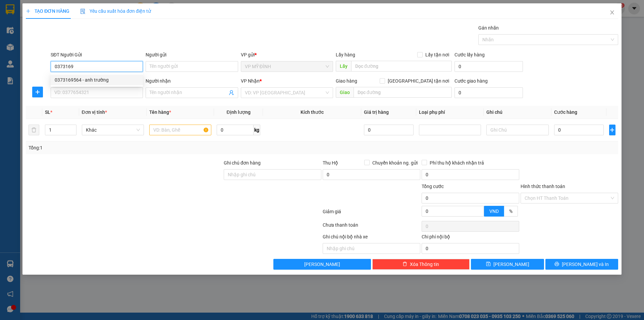 This screenshot has height=320, width=644. Describe the element at coordinates (192, 81) in the screenshot. I see `div: Người nhận` at that location.